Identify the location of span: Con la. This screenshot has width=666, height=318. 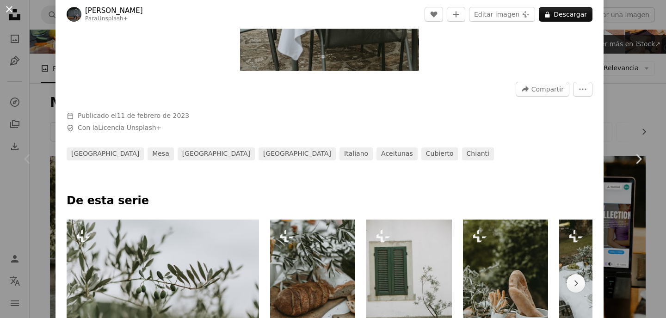
(119, 128).